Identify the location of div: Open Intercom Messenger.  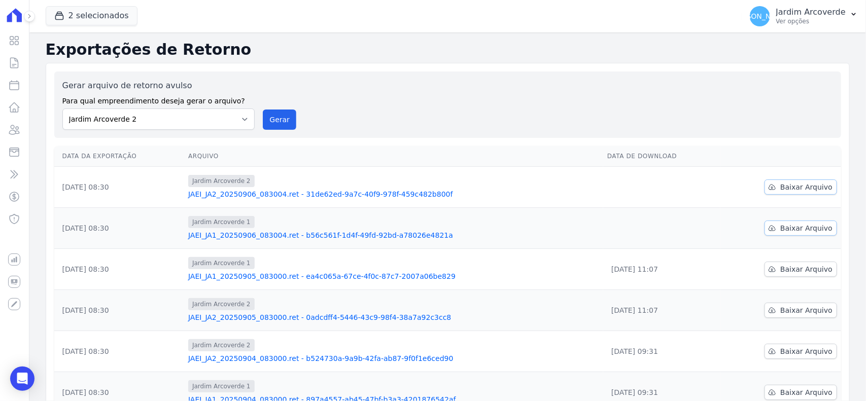
(22, 379).